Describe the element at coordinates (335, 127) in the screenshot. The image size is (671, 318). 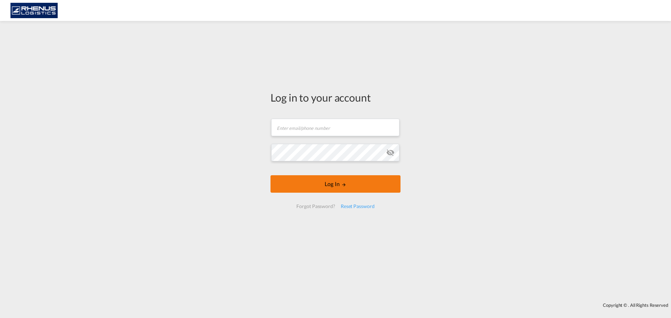
I see `input: Enter email/phone number` at that location.